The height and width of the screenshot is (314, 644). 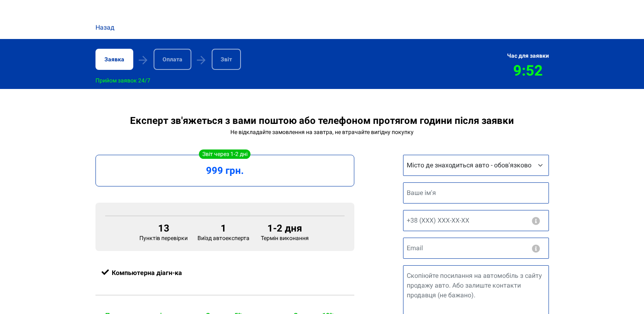 What do you see at coordinates (476, 221) in the screenshot?
I see `input: +38 (XXX) XXX-XX-XX` at bounding box center [476, 221].